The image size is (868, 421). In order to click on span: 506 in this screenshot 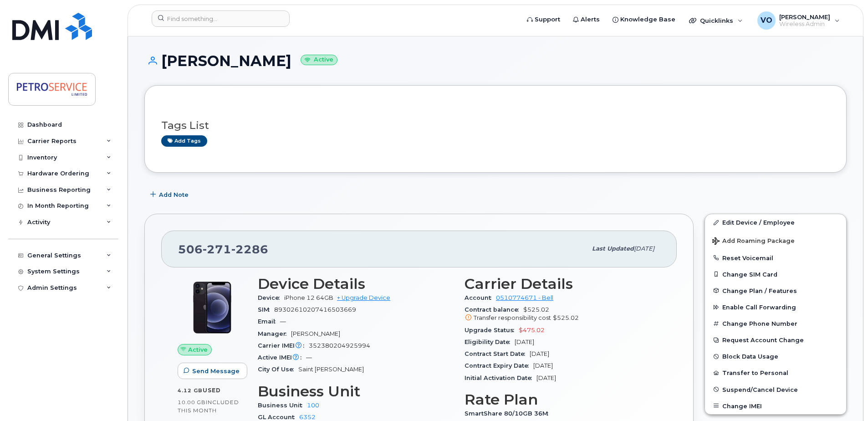, I will do `click(223, 249)`.